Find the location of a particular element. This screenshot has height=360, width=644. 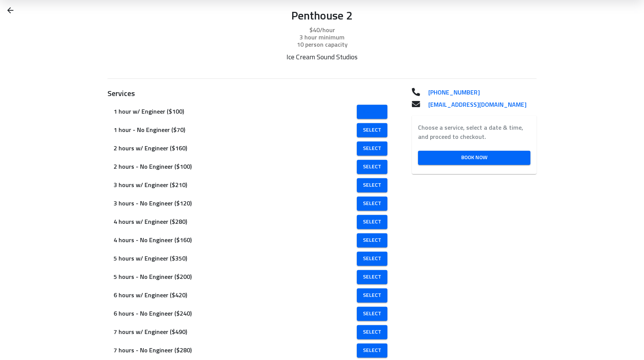

p: $40/hour is located at coordinates (322, 30).